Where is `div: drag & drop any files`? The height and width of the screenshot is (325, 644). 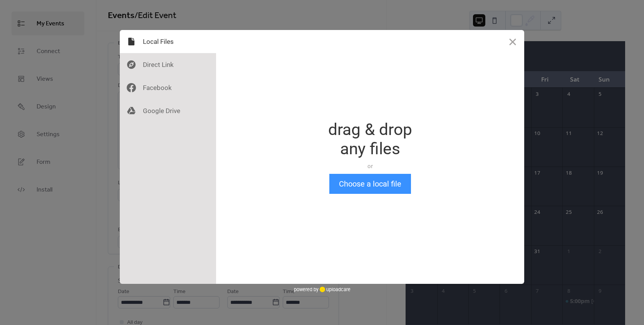 div: drag & drop any files is located at coordinates (370, 139).